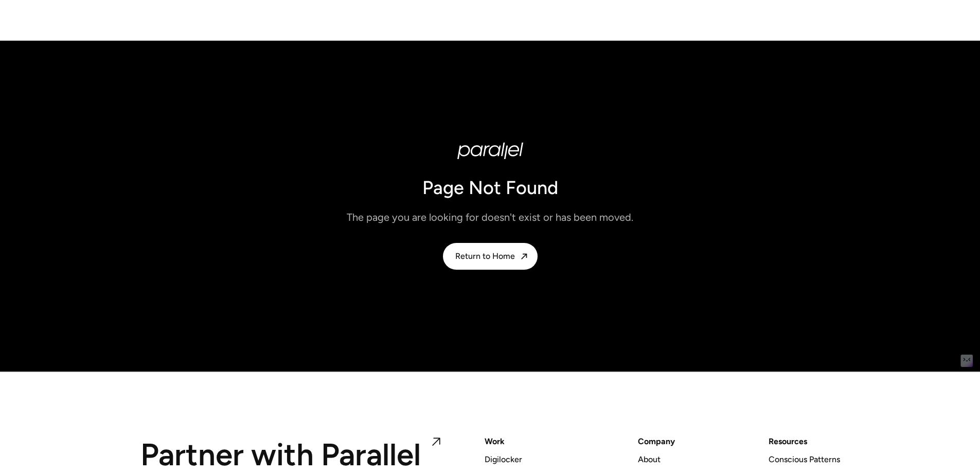 This screenshot has height=473, width=980. I want to click on p: The page you are looking for doesn't exist or has been moved., so click(490, 217).